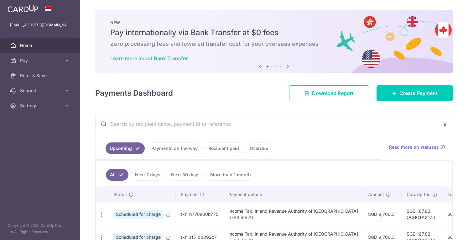 The width and height of the screenshot is (468, 240). I want to click on a: Recipient paid, so click(224, 148).